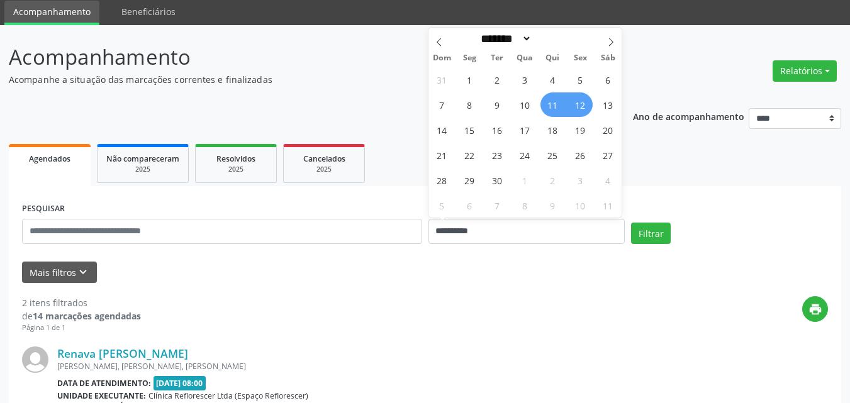 Image resolution: width=850 pixels, height=403 pixels. Describe the element at coordinates (442, 58) in the screenshot. I see `span: Dom` at that location.